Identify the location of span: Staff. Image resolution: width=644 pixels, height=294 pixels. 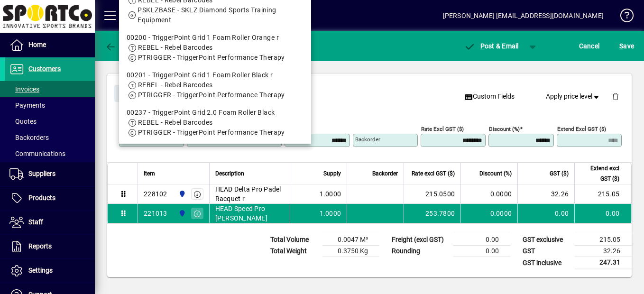
(36, 222).